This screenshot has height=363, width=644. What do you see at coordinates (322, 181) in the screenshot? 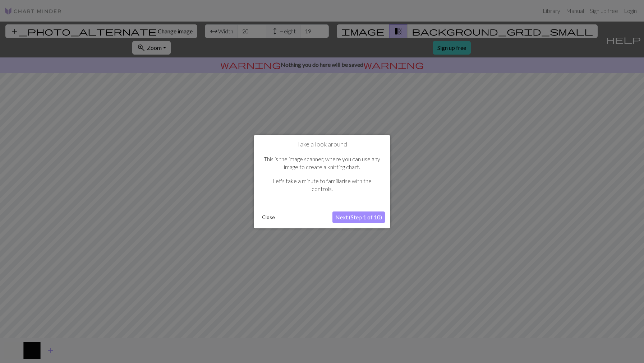
I see `div: Take a look around` at bounding box center [322, 181].